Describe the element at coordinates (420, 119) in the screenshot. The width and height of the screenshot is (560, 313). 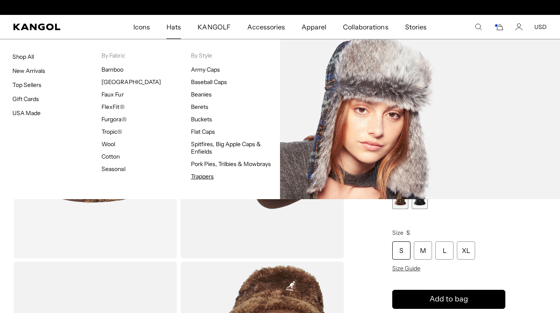
I see `img: Trappers.jpg` at that location.